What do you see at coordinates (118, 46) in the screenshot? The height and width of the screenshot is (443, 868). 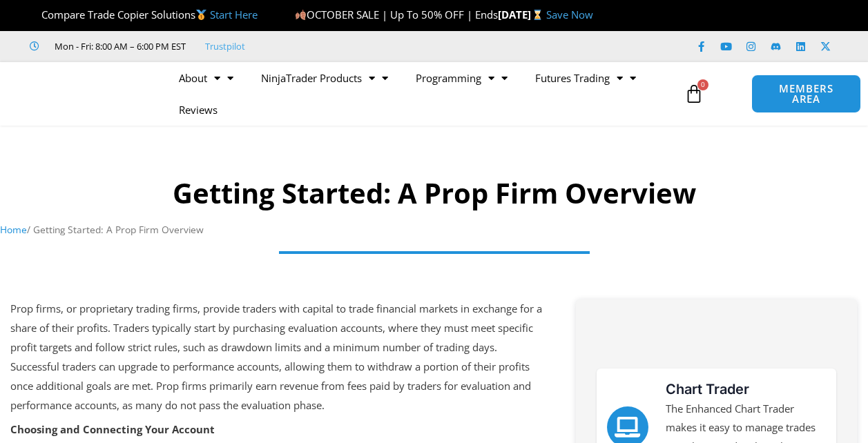 I see `span: Mon - Fri: 8:00 AM – 6:00 PM EST` at bounding box center [118, 46].